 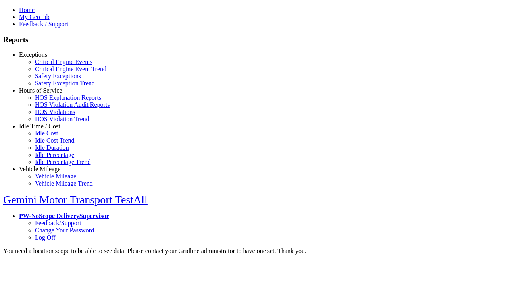 What do you see at coordinates (46, 133) in the screenshot?
I see `a: Idle Cost` at bounding box center [46, 133].